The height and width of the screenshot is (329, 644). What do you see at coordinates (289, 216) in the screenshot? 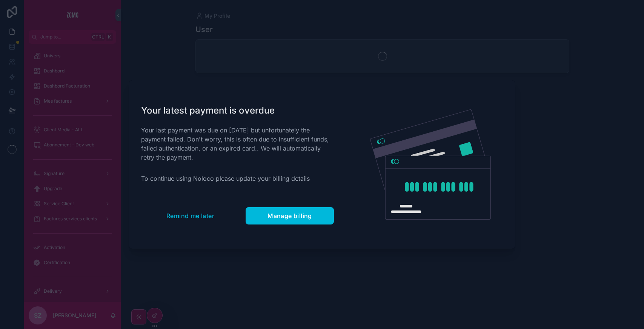
I see `button: Manage billing` at bounding box center [289, 216].